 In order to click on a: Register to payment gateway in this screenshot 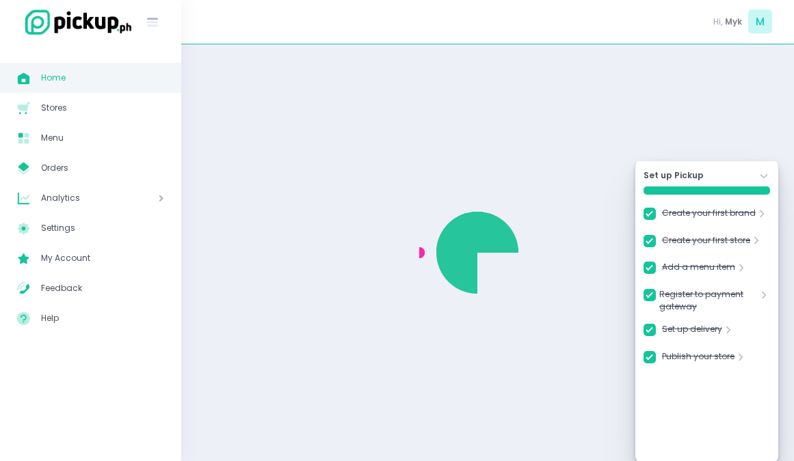, I will do `click(708, 301)`.